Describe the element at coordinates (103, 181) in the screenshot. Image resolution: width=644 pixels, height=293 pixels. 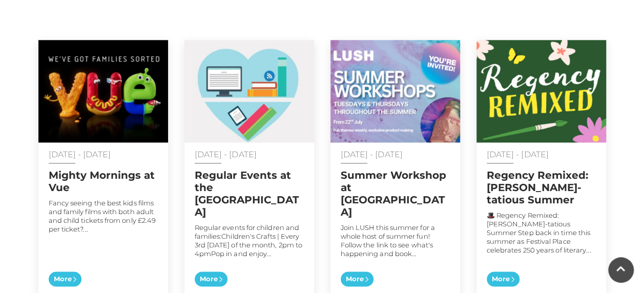
I see `h2: Mighty Mornings at Vue` at that location.